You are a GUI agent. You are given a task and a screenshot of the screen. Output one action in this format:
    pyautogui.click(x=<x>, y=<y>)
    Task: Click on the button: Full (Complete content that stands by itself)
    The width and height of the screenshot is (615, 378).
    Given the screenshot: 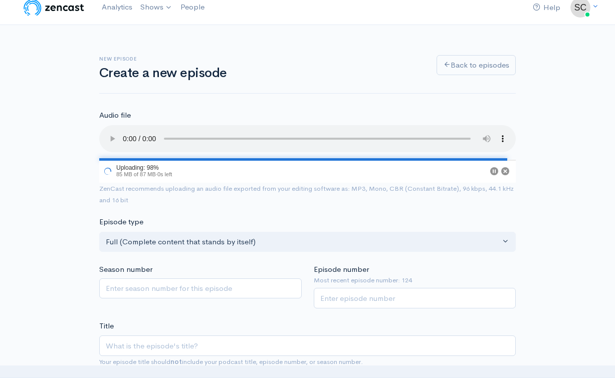 What is the action you would take?
    pyautogui.click(x=307, y=242)
    